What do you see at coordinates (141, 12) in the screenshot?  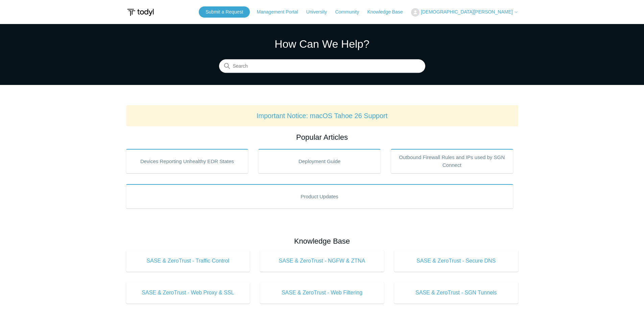 I see `img: Todyl Support Center Help Center home page` at bounding box center [141, 12].